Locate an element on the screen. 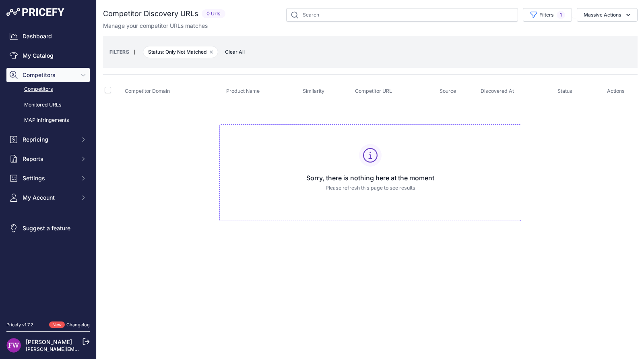 This screenshot has width=644, height=359. p: Please refresh this page to see results is located at coordinates (371, 188).